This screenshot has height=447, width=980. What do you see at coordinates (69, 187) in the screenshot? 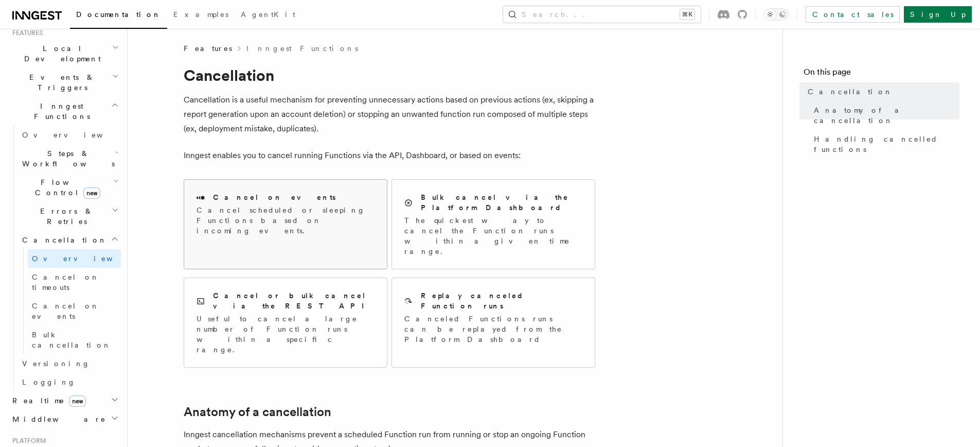
I see `button: Flow Controlnew` at bounding box center [69, 187].